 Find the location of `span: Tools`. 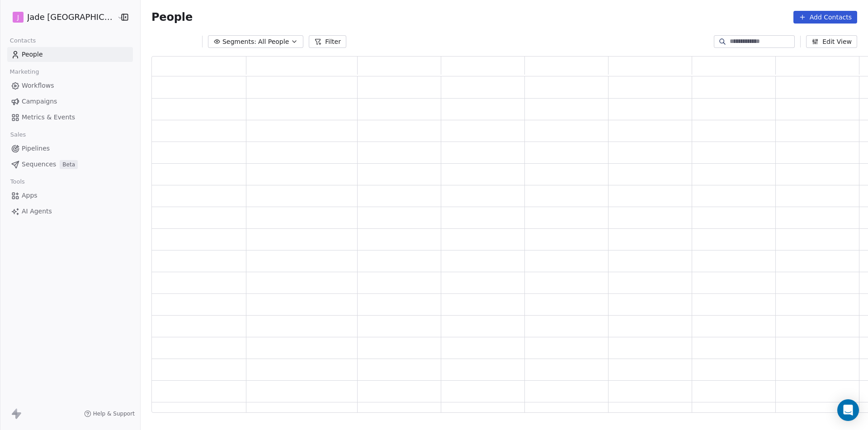

span: Tools is located at coordinates (17, 182).